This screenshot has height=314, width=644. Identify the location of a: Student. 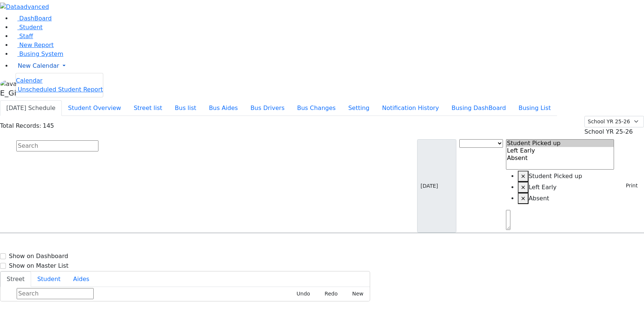
(27, 27).